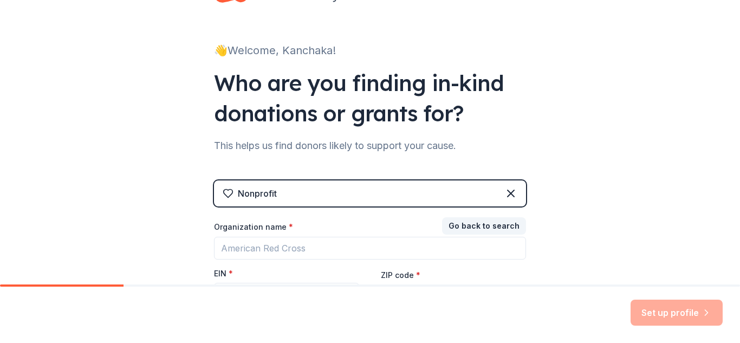 The width and height of the screenshot is (740, 343). What do you see at coordinates (370, 248) in the screenshot?
I see `input: American Red Cross` at bounding box center [370, 248].